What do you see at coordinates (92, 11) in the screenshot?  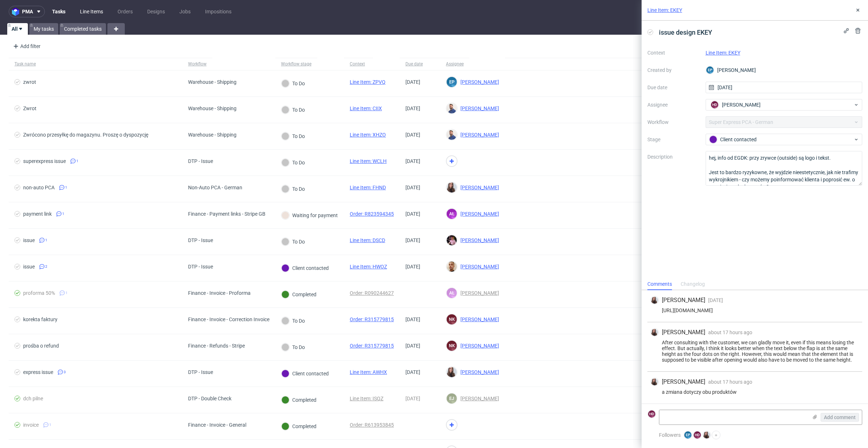 I see `a: Line Items` at bounding box center [92, 11].